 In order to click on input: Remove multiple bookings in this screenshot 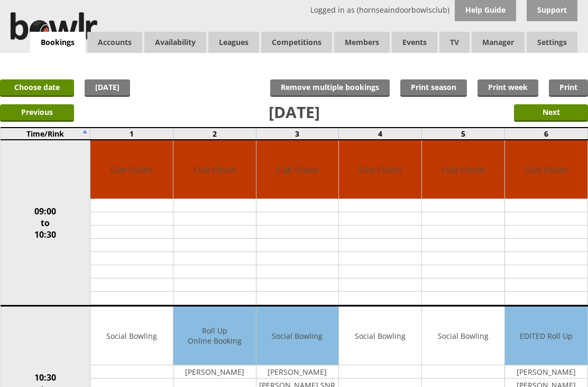, I will do `click(330, 88)`.